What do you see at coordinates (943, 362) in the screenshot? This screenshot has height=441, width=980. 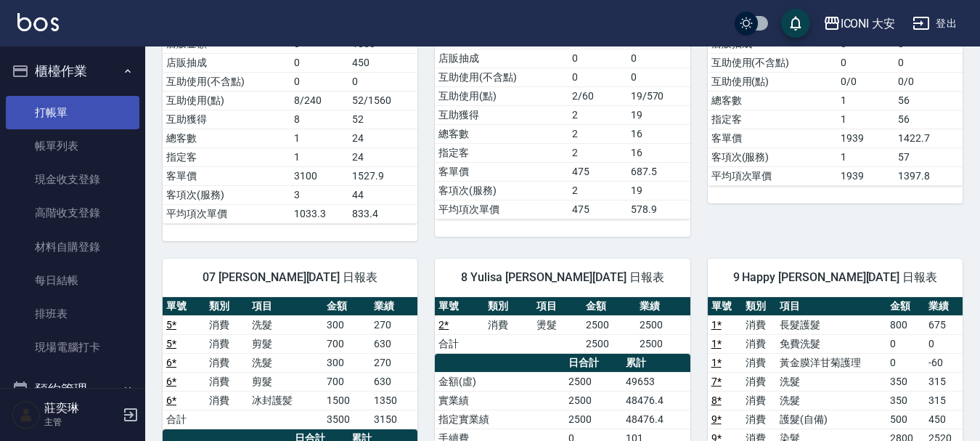 I see `td: -60` at bounding box center [943, 362].